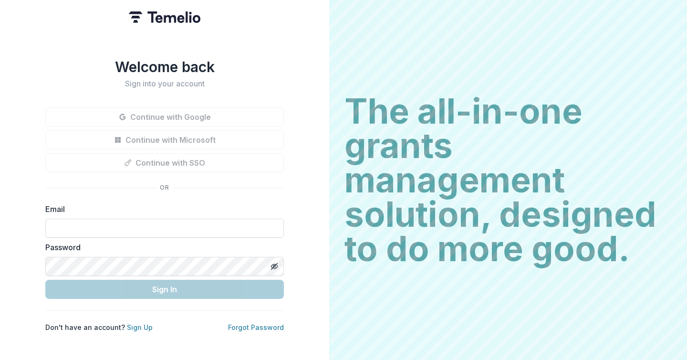 This screenshot has height=360, width=687. What do you see at coordinates (99, 327) in the screenshot?
I see `p: Don't have an account?` at bounding box center [99, 327].